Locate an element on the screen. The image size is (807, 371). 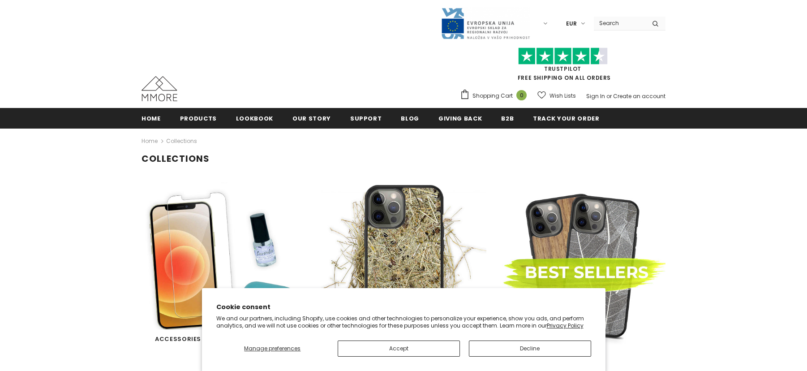
a: Track your order is located at coordinates (566, 118).